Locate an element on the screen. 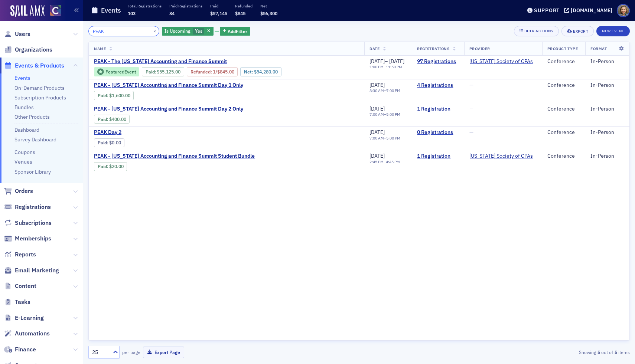  a: Subscriptions is located at coordinates (28, 223).